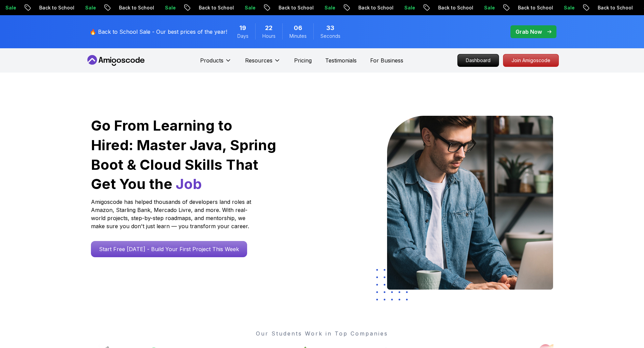 The width and height of the screenshot is (644, 348). I want to click on a: Testimonials, so click(341, 60).